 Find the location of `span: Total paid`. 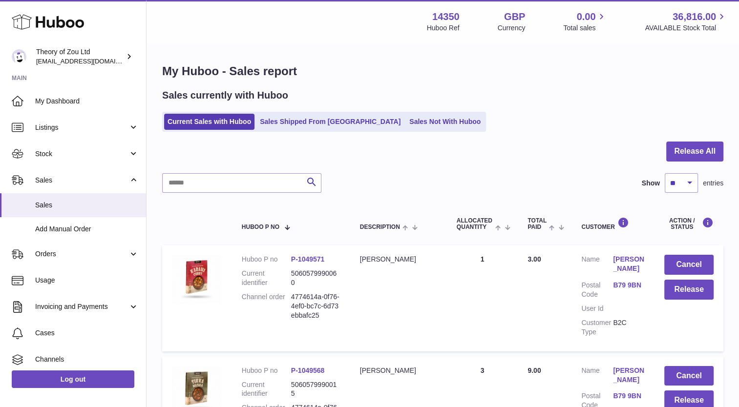

span: Total paid is located at coordinates (537, 224).